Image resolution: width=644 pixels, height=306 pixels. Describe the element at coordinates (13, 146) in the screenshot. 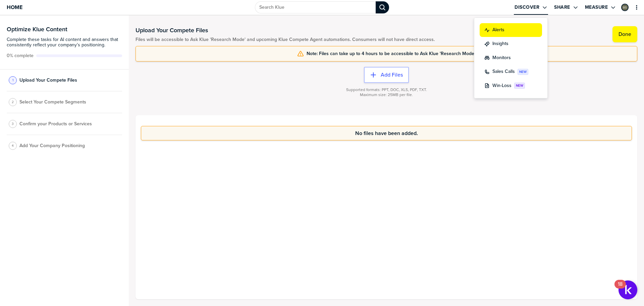

I see `span: 4` at that location.